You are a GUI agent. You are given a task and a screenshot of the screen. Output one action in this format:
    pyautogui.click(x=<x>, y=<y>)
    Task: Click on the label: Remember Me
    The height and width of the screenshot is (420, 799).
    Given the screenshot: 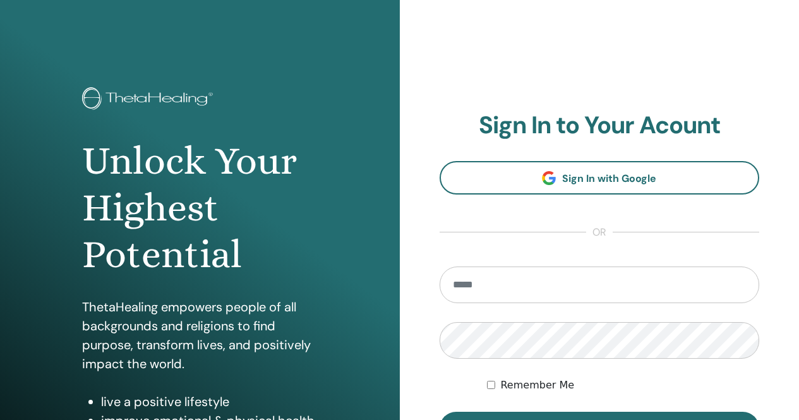 What is the action you would take?
    pyautogui.click(x=537, y=385)
    